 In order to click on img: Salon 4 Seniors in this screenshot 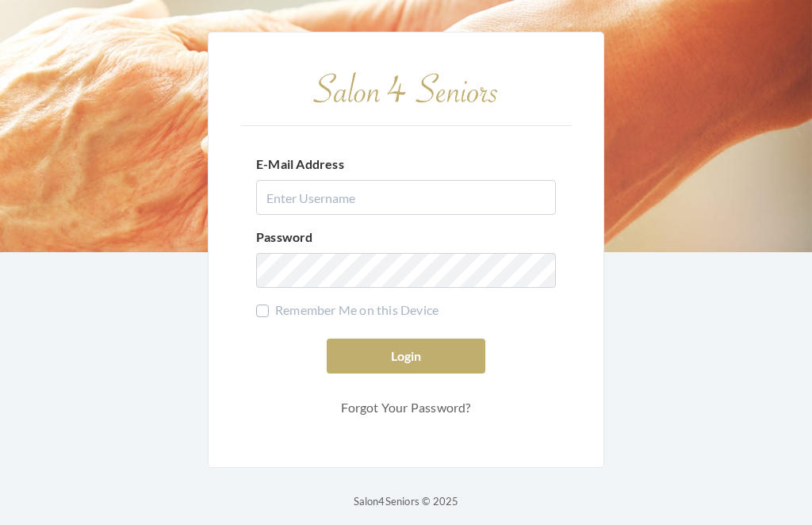, I will do `click(406, 88)`.